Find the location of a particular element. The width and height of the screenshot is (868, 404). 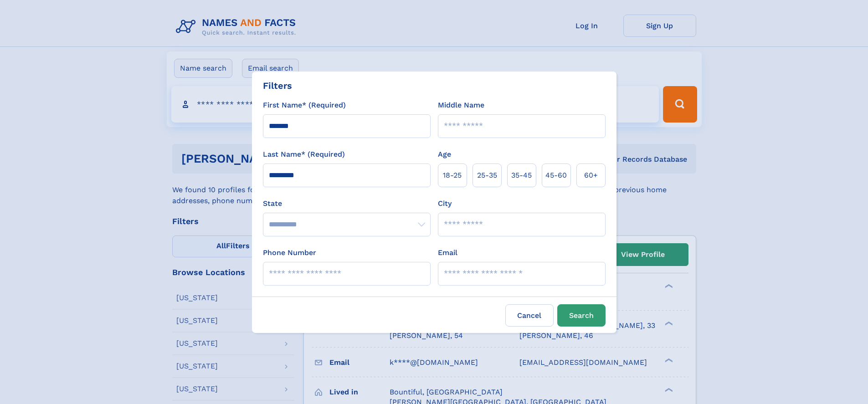

button: Search is located at coordinates (582, 315).